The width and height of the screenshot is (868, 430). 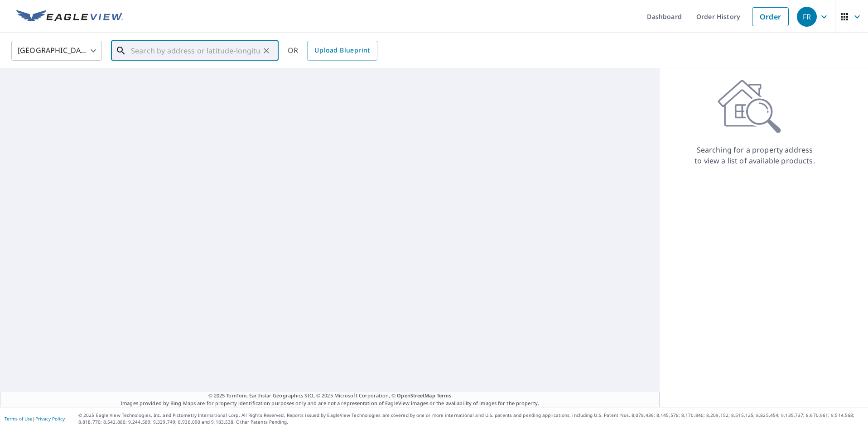 What do you see at coordinates (70, 17) in the screenshot?
I see `img: EV Logo` at bounding box center [70, 17].